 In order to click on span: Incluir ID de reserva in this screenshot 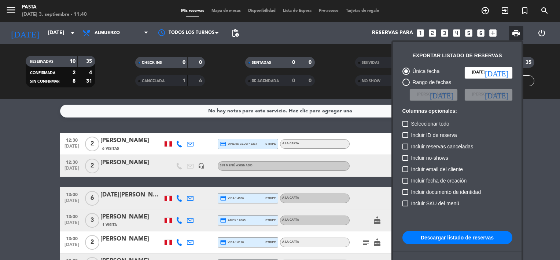, I will do `click(434, 135)`.